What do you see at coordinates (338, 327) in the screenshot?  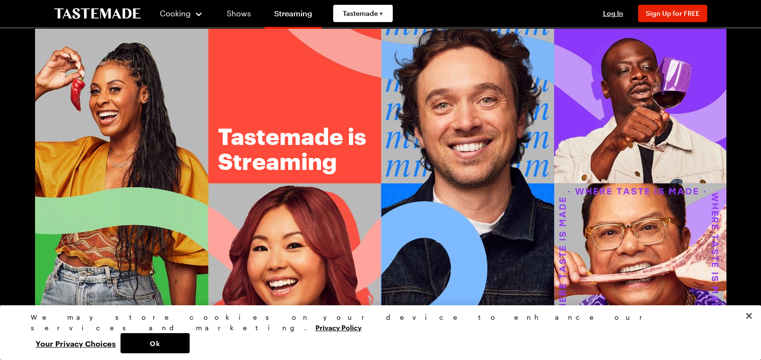 I see `a: More information about your privacy, opens in a new tab` at bounding box center [338, 327].